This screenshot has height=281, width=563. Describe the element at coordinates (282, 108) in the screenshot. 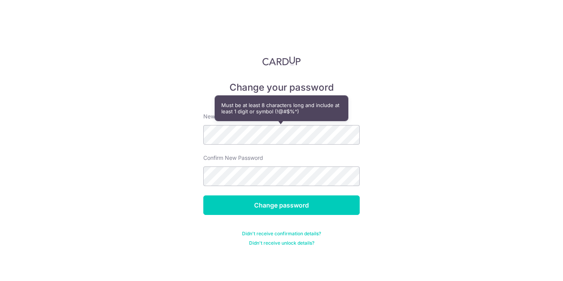

I see `div: Must be at least 8 characters long and include at least 1 digit or symbol (!@#$%^)` at that location.